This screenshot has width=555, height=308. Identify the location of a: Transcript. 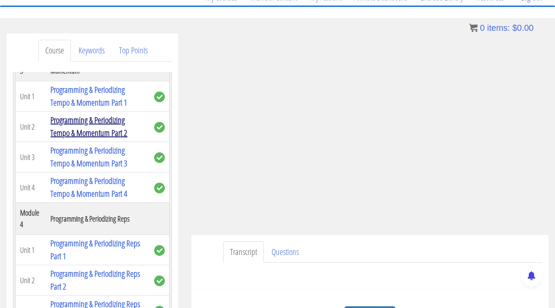
(243, 252).